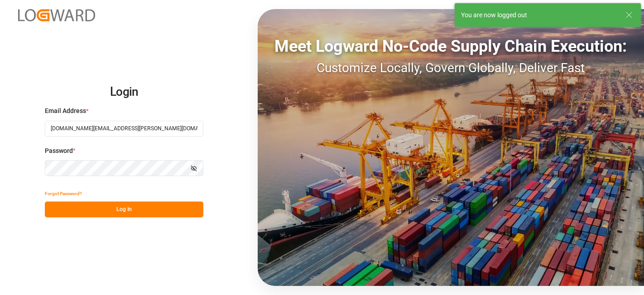 This screenshot has height=295, width=644. Describe the element at coordinates (65, 110) in the screenshot. I see `span: Email Address` at that location.